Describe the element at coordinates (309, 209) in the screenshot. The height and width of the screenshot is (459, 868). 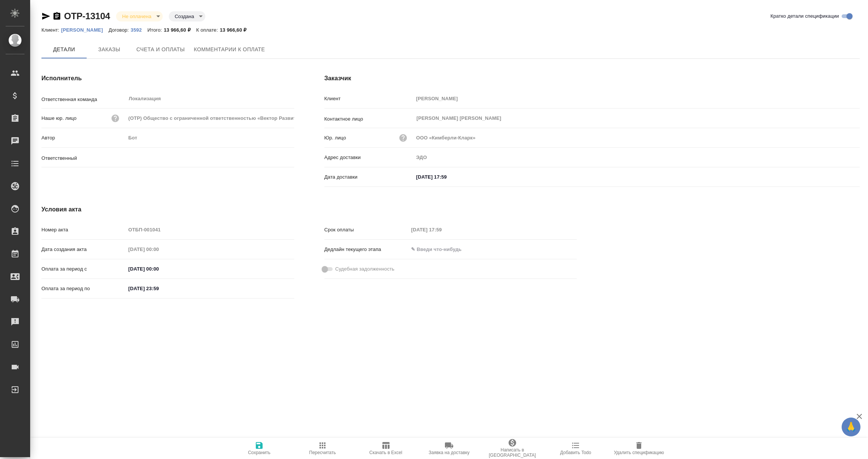
I see `h4: Условия акта` at that location.